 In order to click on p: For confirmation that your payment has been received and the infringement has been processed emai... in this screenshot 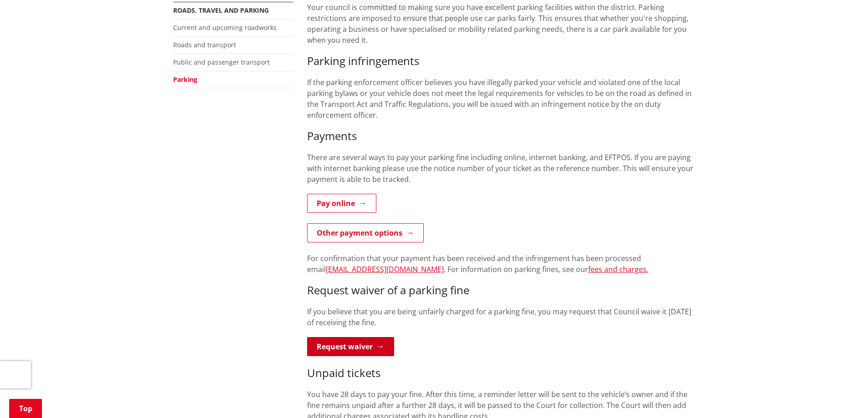, I will do `click(501, 264)`.